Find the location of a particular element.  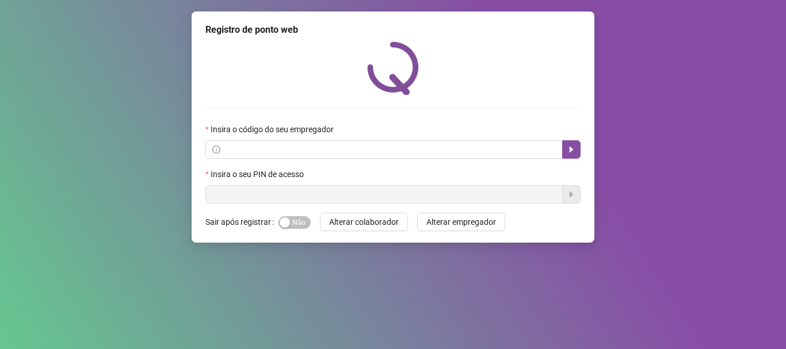

button: Alterar empregador is located at coordinates (461, 222).